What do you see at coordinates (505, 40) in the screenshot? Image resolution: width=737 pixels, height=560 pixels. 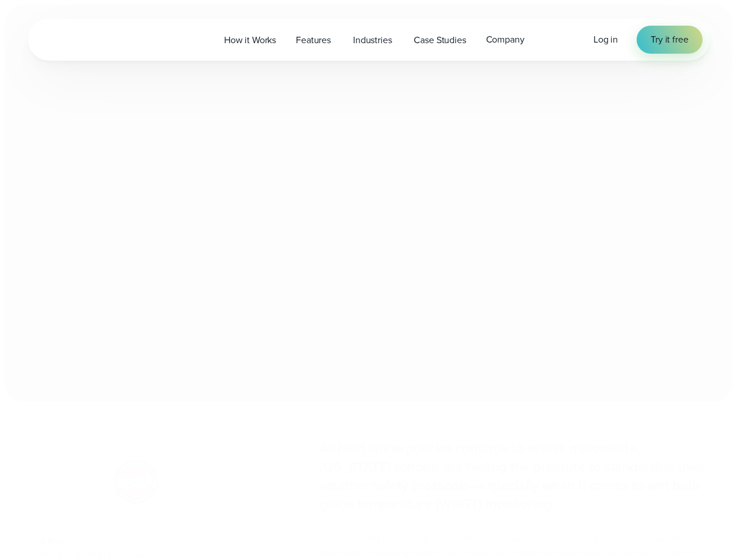 I see `span: Company` at bounding box center [505, 40].